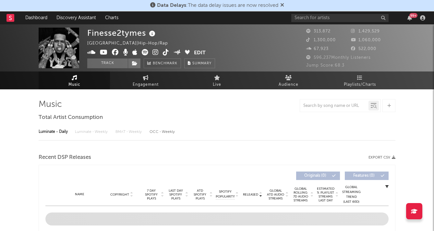  Describe the element at coordinates (365, 31) in the screenshot. I see `span: 1,429,529` at that location.